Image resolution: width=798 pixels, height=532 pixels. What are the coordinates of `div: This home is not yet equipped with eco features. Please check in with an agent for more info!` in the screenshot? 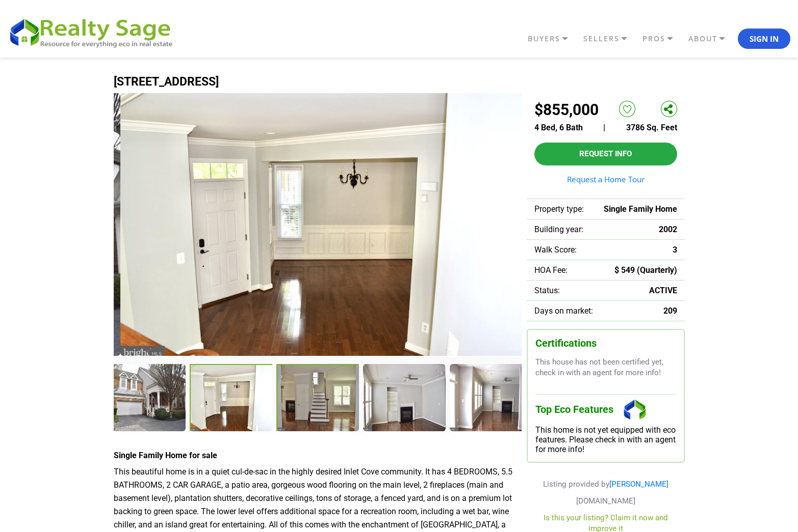 It's located at (605, 439).